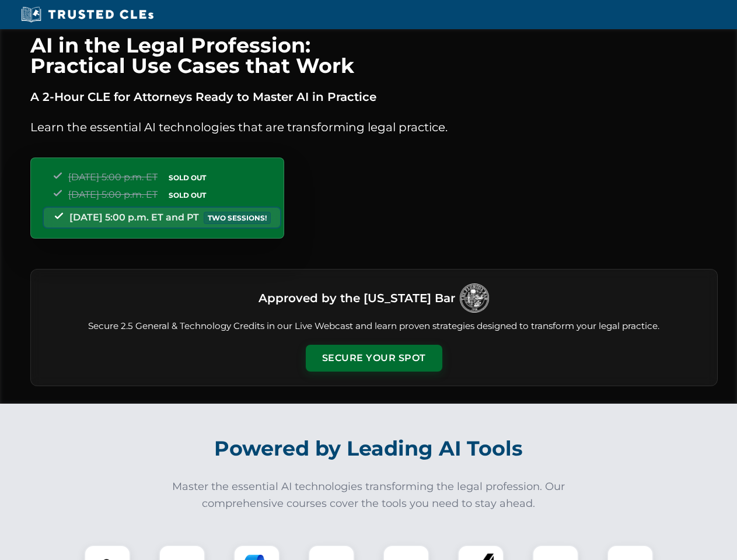  Describe the element at coordinates (374, 327) in the screenshot. I see `p: Secure 2.5 General & Technology Credits in our Live Webcast and learn proven strategies designed ...` at that location.